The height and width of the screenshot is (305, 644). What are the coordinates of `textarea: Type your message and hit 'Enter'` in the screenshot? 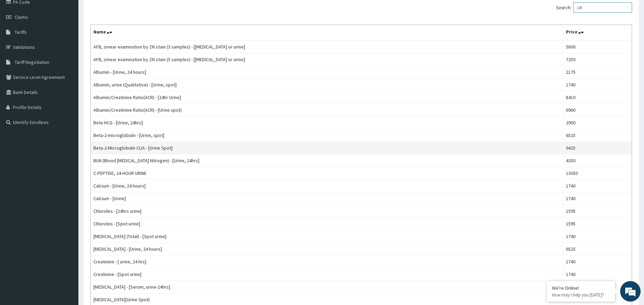 It's located at (67, 198).